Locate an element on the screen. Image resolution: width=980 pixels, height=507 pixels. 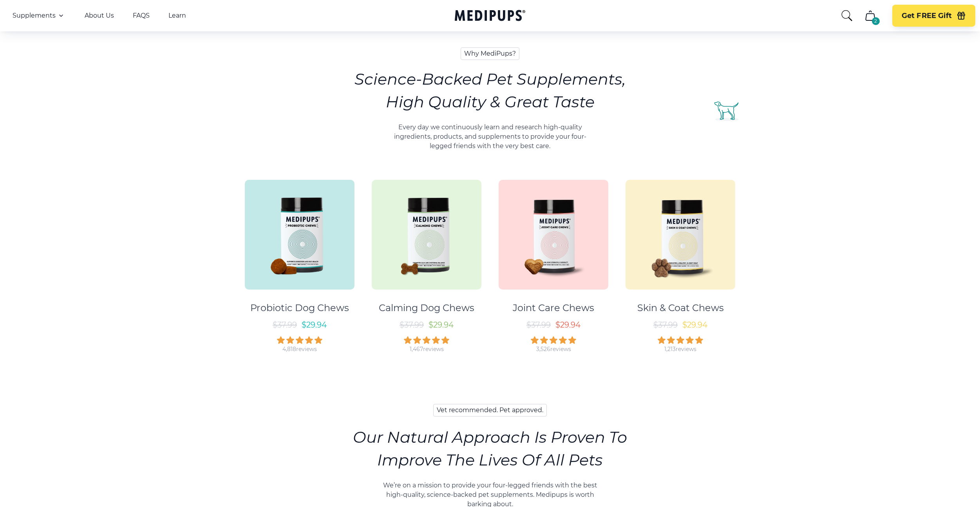
div: Joint Care Chews is located at coordinates (554, 308).